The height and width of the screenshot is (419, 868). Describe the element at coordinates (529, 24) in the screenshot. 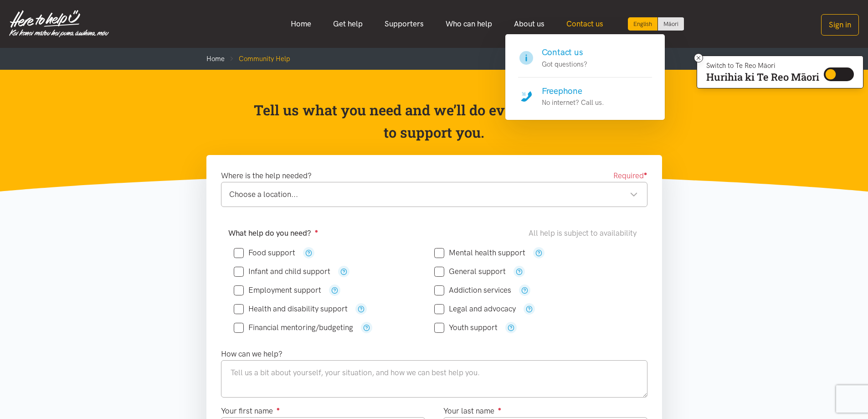

I see `a: About us` at that location.